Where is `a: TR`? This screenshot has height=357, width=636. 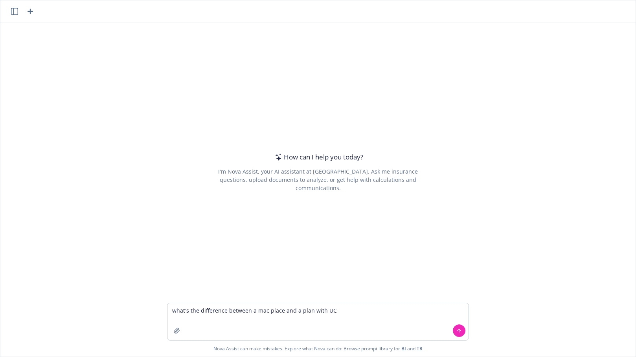 a: TR is located at coordinates (420, 349).